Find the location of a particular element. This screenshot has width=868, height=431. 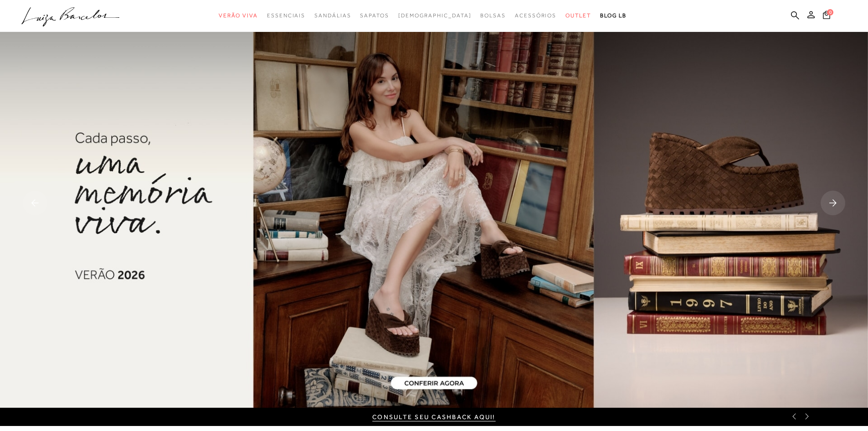

a: noSubCategoriesText is located at coordinates (434, 15).